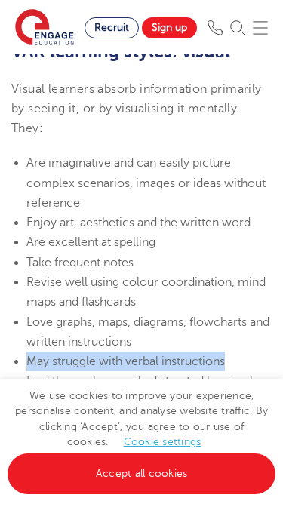  Describe the element at coordinates (169, 28) in the screenshot. I see `a: Sign up` at that location.